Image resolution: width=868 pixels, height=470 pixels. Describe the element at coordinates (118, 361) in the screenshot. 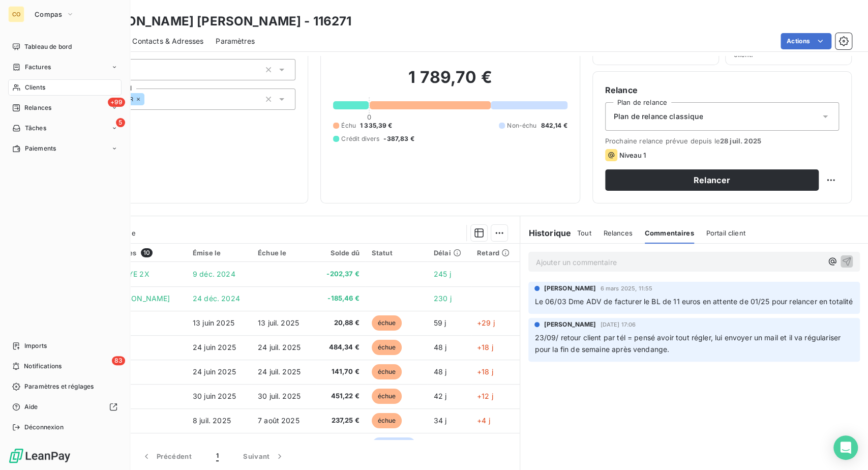

I see `span: 83` at that location.